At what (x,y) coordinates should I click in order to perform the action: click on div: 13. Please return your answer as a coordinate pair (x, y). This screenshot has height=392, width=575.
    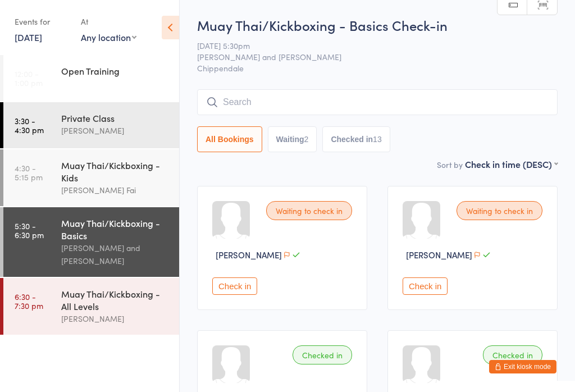
    Looking at the image, I should click on (377, 139).